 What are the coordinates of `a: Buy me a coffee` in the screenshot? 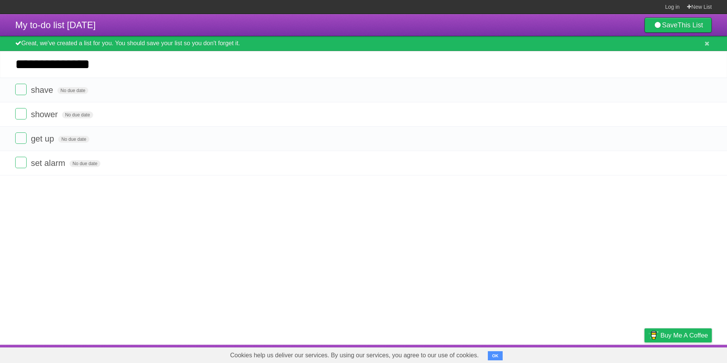 It's located at (678, 335).